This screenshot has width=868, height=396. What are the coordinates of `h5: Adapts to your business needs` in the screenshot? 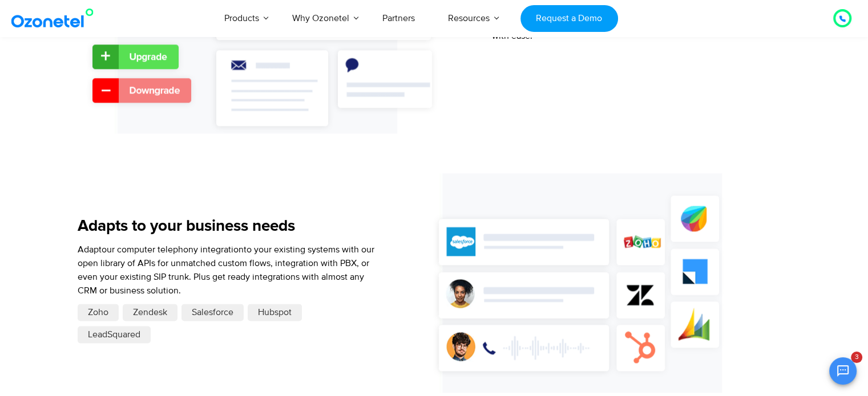 It's located at (226, 227).